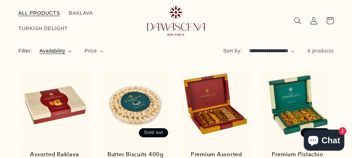 This screenshot has width=352, height=158. I want to click on summary: Search, so click(298, 21).